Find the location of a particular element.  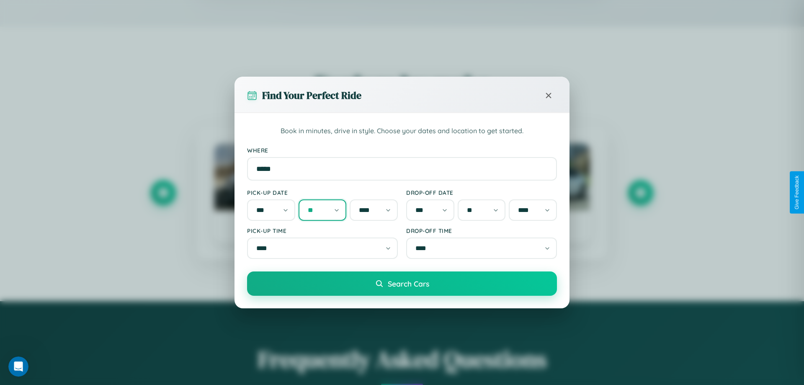

label: Pick-up Date is located at coordinates (323, 192).